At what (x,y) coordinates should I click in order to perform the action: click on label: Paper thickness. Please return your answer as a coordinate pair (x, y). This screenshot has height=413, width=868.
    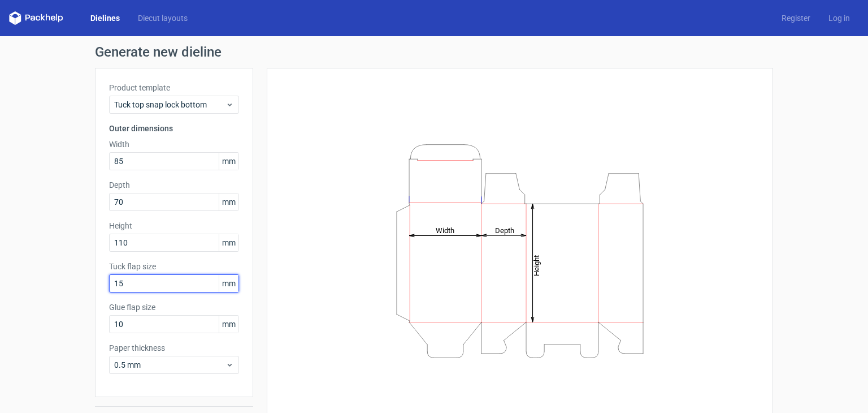
    Looking at the image, I should click on (174, 348).